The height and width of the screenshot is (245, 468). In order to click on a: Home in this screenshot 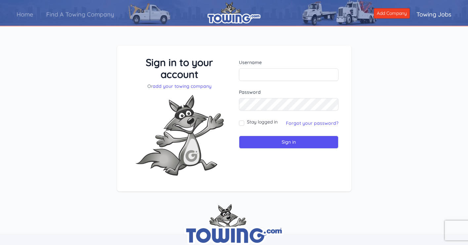, I will do `click(25, 14)`.